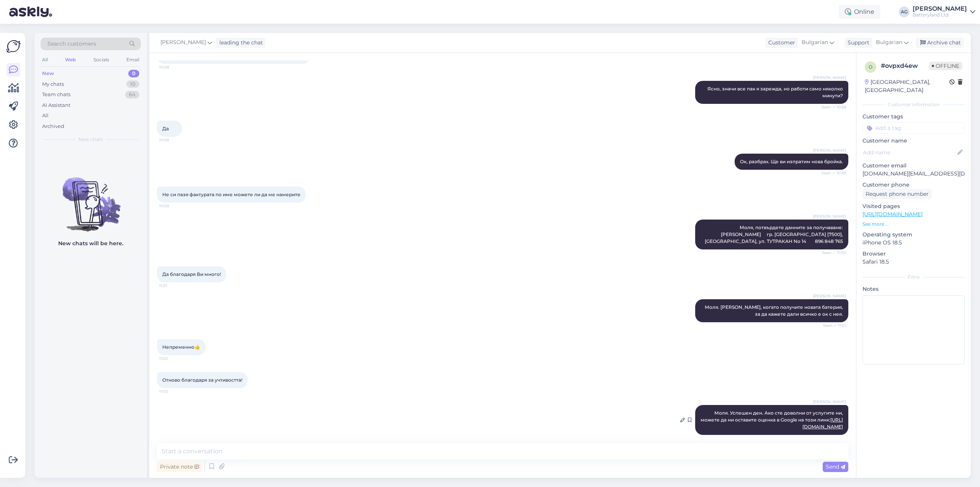 Image resolution: width=980 pixels, height=487 pixels. I want to click on div: Extra, so click(914, 277).